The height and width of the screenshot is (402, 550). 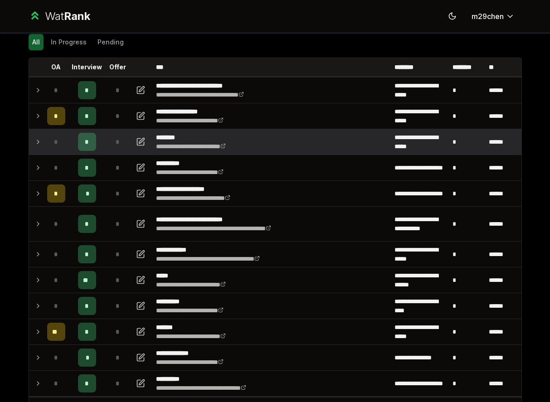 I want to click on p: Offer, so click(x=118, y=67).